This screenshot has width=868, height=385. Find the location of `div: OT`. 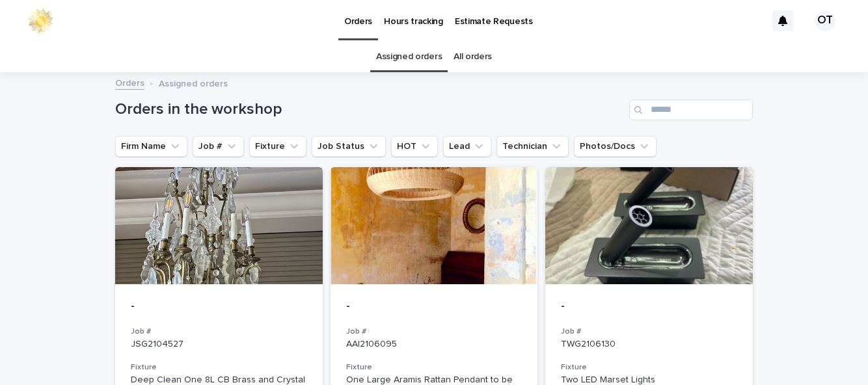

div: OT is located at coordinates (826, 21).